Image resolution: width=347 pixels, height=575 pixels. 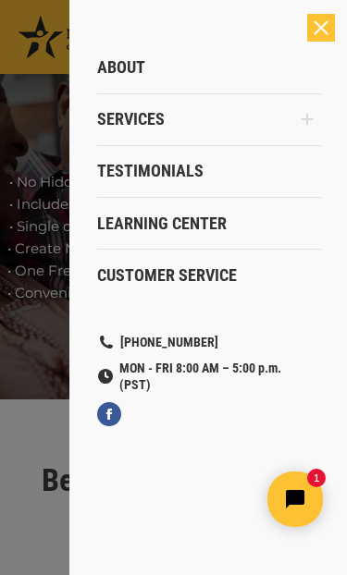 What do you see at coordinates (209, 171) in the screenshot?
I see `a: Testimonials` at bounding box center [209, 171].